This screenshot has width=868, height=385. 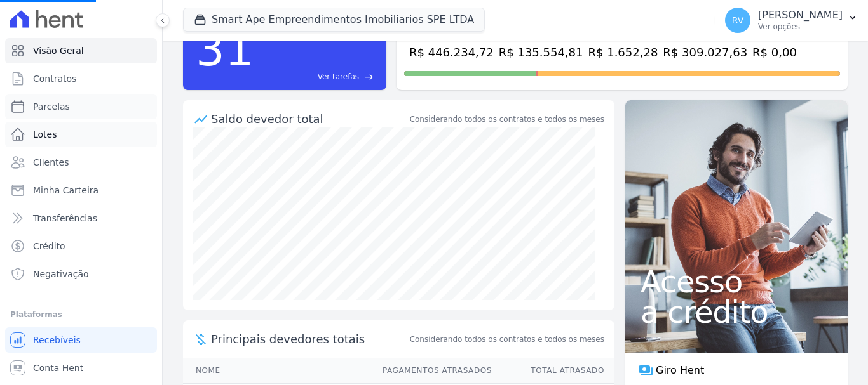 What do you see at coordinates (507, 119) in the screenshot?
I see `div: Considerando todos os contratos e todos os meses` at bounding box center [507, 119].